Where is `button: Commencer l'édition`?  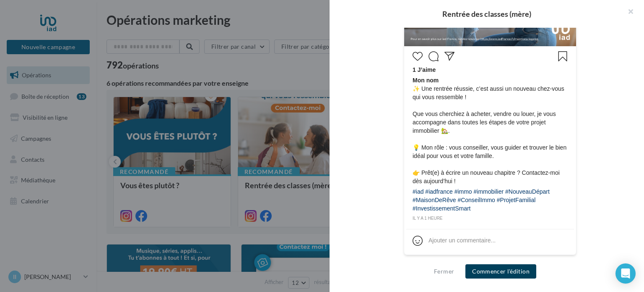 button: Commencer l'édition is located at coordinates (501, 271).